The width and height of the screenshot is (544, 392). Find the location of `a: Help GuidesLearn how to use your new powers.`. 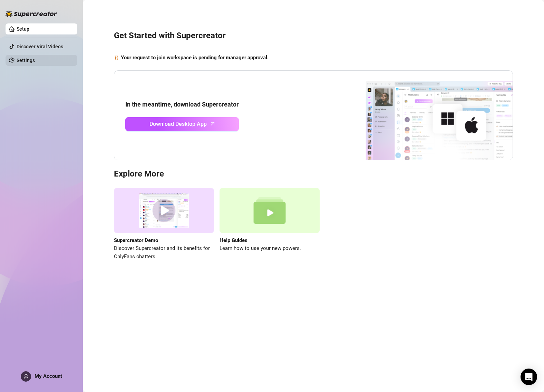

a: Help GuidesLearn how to use your new powers. is located at coordinates (269, 224).